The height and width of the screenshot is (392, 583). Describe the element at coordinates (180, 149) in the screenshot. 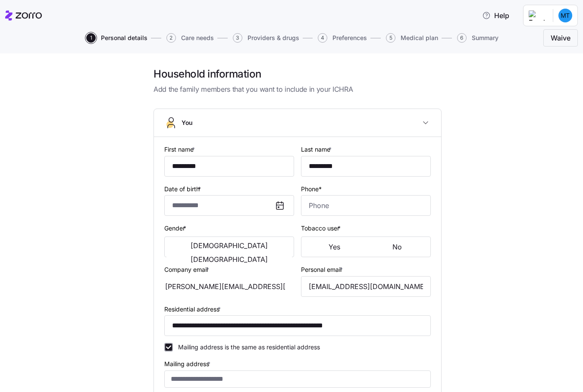

I see `label: First name` at that location.